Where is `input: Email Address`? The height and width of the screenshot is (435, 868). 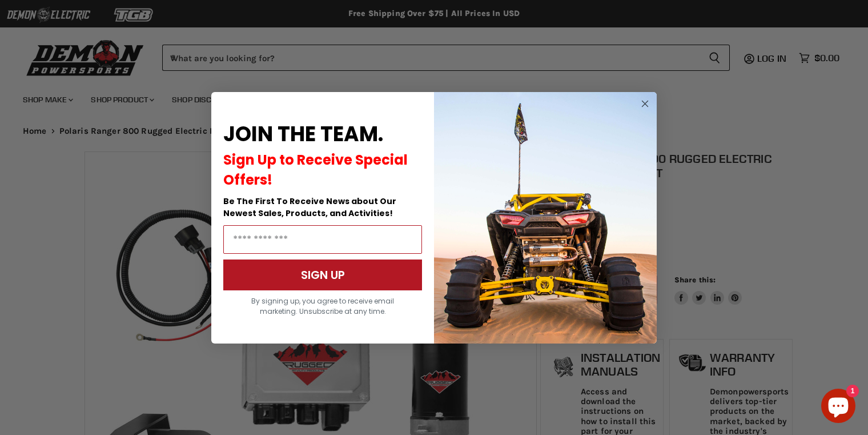
input: Email Address is located at coordinates (322, 239).